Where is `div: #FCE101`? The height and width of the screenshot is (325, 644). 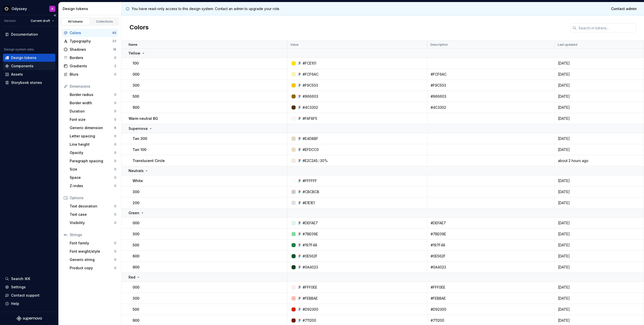
div: #FCE101 is located at coordinates (310, 64).